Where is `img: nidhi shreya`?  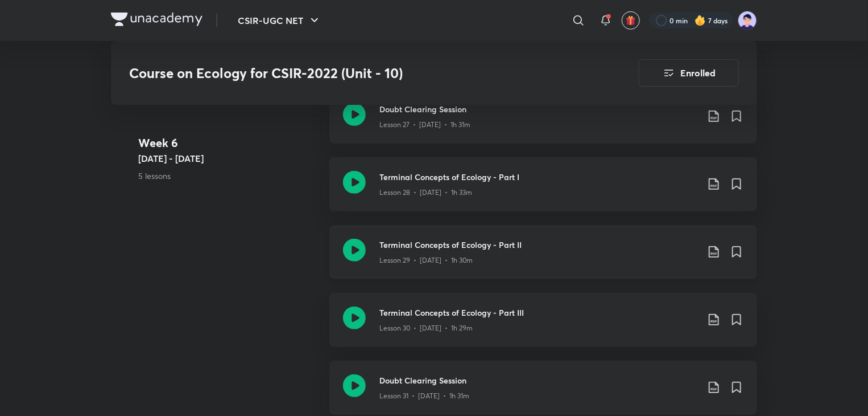
img: nidhi shreya is located at coordinates (748, 21).